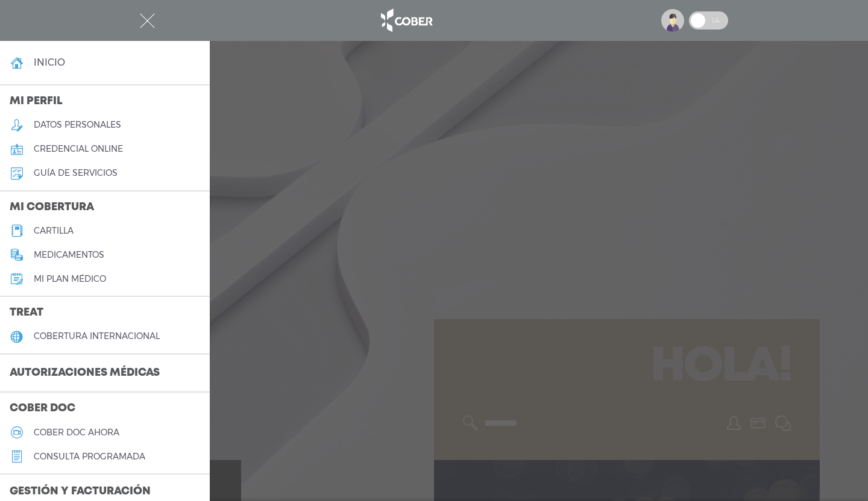 This screenshot has height=501, width=868. Describe the element at coordinates (96, 336) in the screenshot. I see `h5: cobertura internacional` at that location.